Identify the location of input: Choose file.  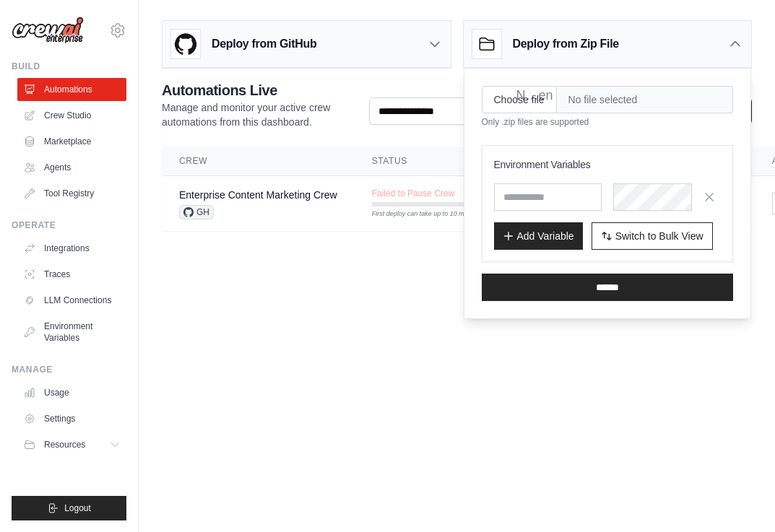
(520, 100).